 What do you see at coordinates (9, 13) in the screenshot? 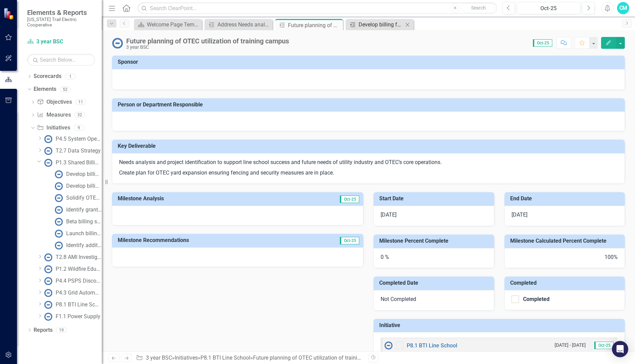
I see `img: ClearPoint Strategy` at bounding box center [9, 13].